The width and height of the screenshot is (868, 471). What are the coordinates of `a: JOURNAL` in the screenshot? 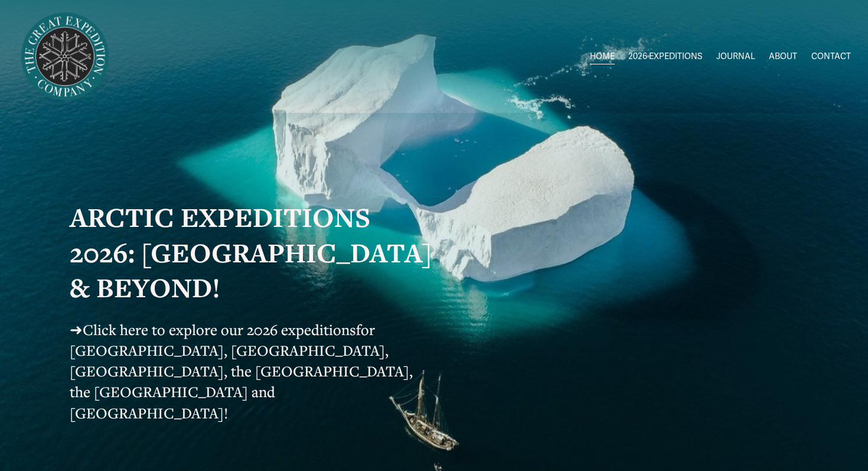 It's located at (736, 56).